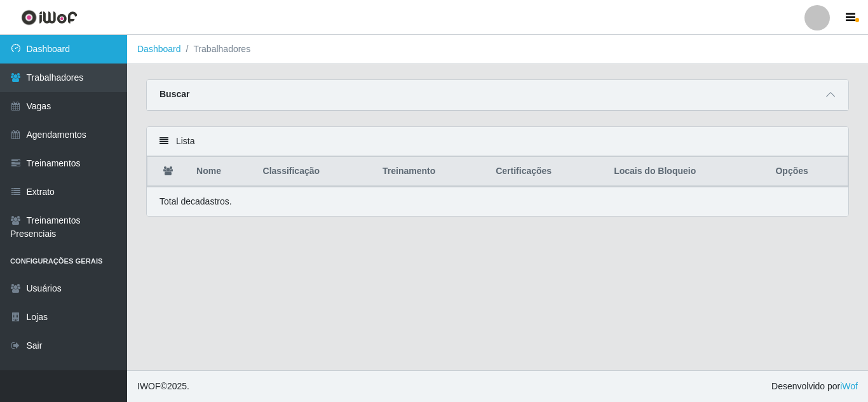 This screenshot has height=402, width=868. I want to click on th: Classificação, so click(315, 171).